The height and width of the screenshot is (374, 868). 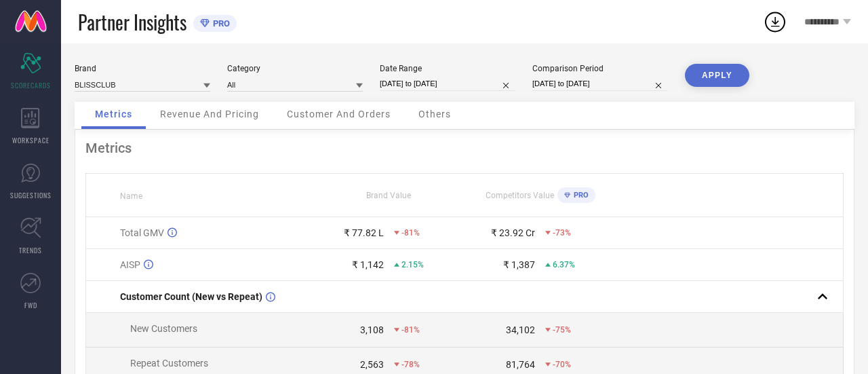 I want to click on span: Customer And Orders, so click(x=339, y=114).